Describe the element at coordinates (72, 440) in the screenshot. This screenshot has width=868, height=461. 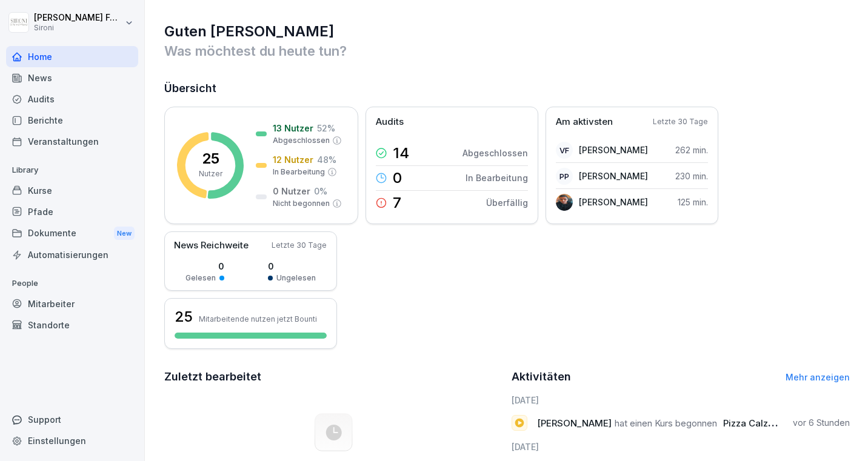
I see `div: Einstellungen` at that location.